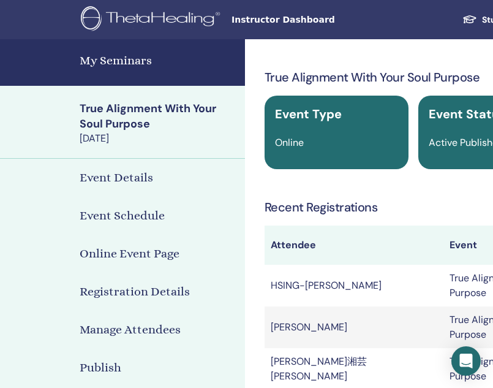 The height and width of the screenshot is (388, 493). What do you see at coordinates (101, 368) in the screenshot?
I see `h4: Publish` at bounding box center [101, 368].